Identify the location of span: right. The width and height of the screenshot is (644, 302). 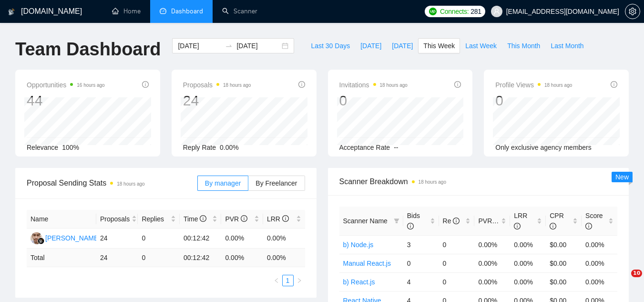
(300, 280).